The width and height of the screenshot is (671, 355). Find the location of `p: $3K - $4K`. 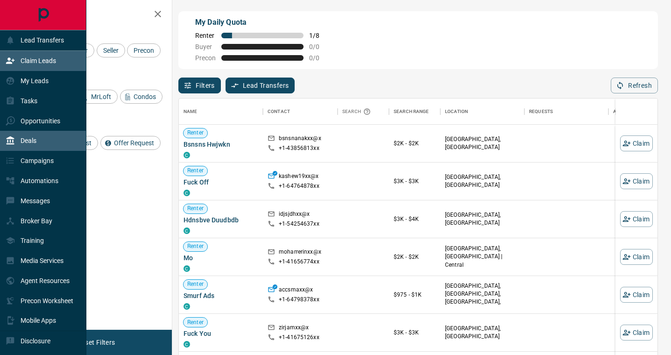

p: $3K - $4K is located at coordinates (415, 219).